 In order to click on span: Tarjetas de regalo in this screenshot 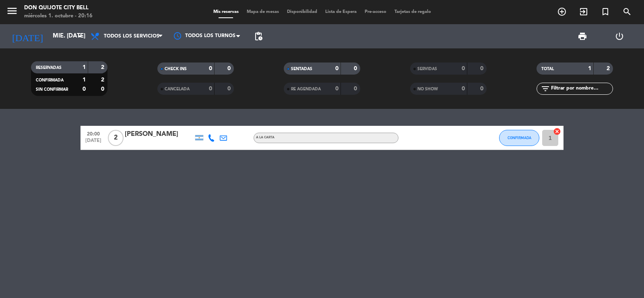, I will do `click(413, 12)`.